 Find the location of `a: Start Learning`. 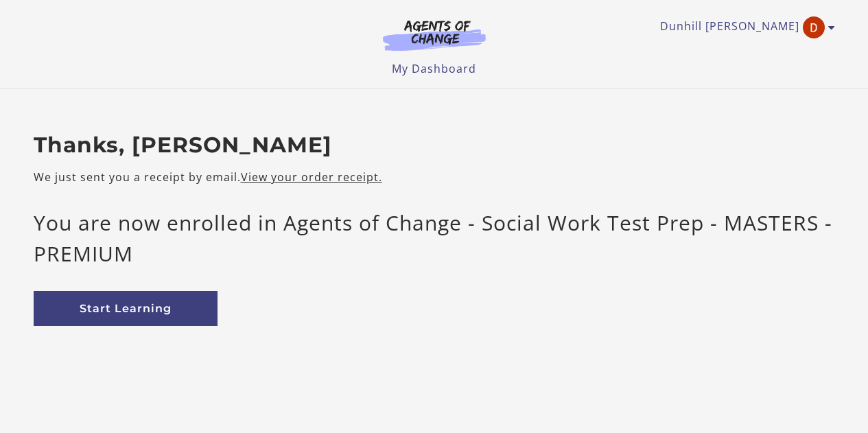

a: Start Learning is located at coordinates (126, 308).